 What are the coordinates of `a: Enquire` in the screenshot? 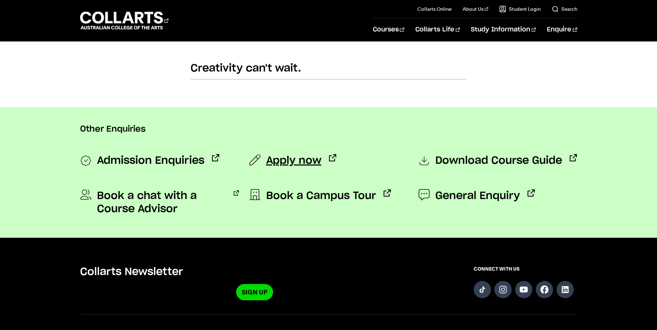 It's located at (562, 30).